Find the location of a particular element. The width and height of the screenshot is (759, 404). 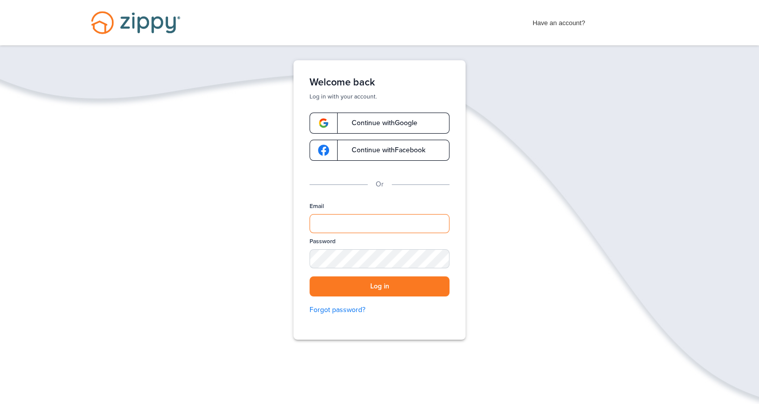

a: Forgot password? is located at coordinates (379, 310).